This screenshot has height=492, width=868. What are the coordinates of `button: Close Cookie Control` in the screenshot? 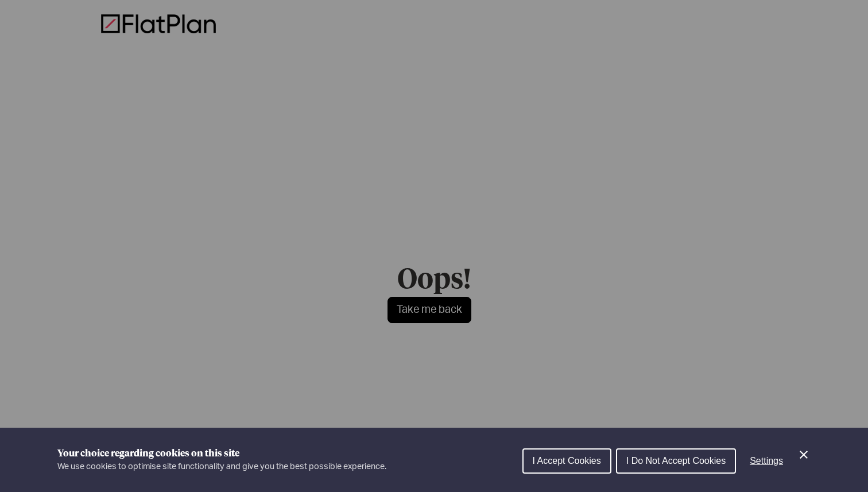 It's located at (803, 454).